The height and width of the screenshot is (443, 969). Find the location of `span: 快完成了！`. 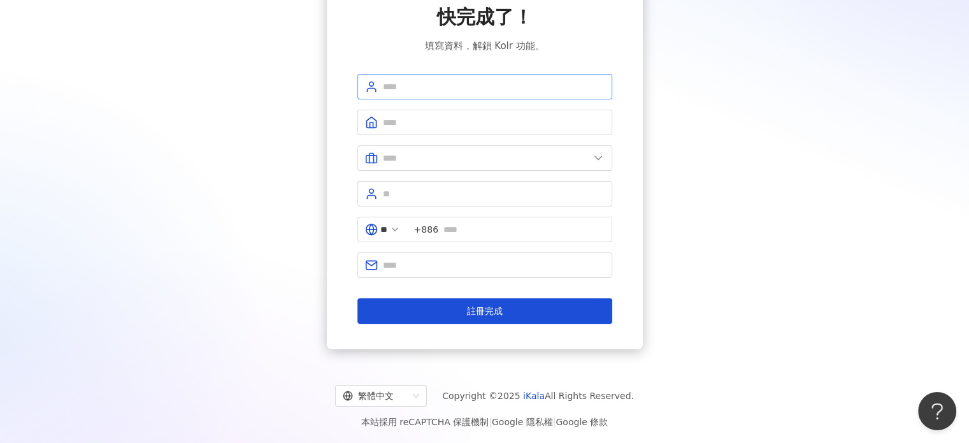

span: 快完成了！ is located at coordinates (485, 17).